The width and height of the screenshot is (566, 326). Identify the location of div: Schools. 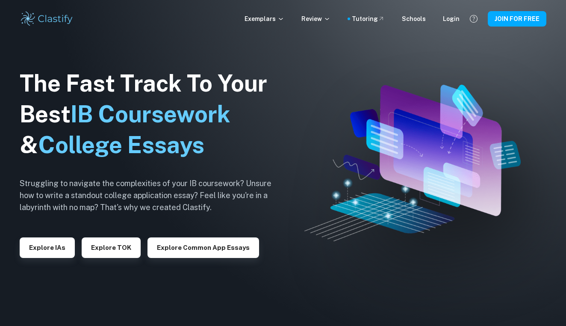
(414, 19).